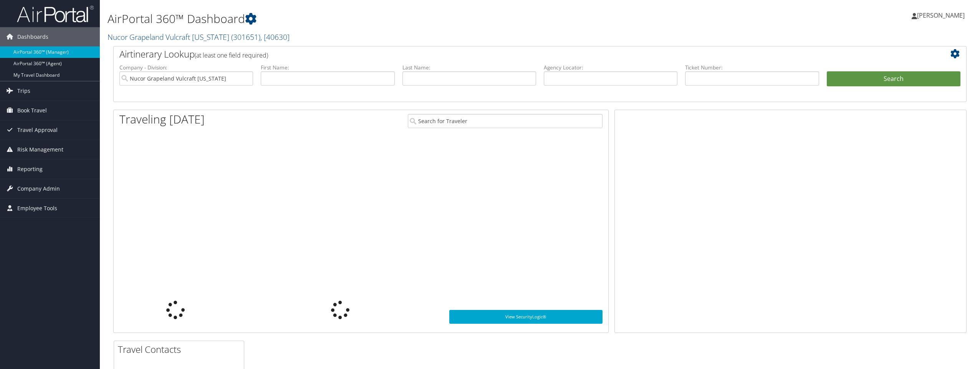  Describe the element at coordinates (328, 67) in the screenshot. I see `label: First Name:` at that location.